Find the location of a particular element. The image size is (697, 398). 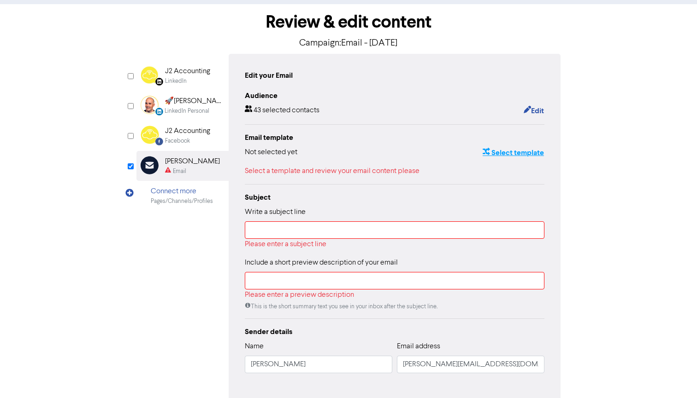

div: Facebook is located at coordinates (177, 141).